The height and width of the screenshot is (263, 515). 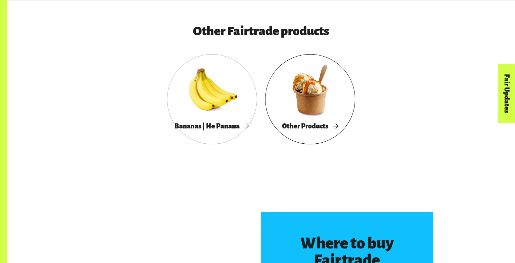 I want to click on span: Bananas | He Panana, so click(x=212, y=126).